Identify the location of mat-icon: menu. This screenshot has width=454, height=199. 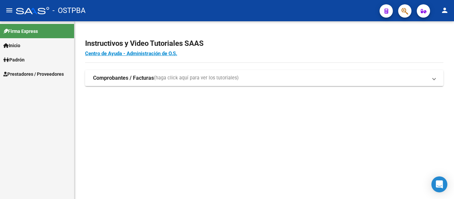
(9, 10).